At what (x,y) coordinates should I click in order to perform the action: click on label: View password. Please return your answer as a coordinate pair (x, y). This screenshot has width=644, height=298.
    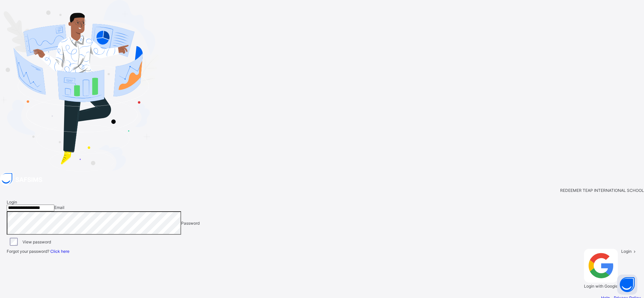
    Looking at the image, I should click on (36, 242).